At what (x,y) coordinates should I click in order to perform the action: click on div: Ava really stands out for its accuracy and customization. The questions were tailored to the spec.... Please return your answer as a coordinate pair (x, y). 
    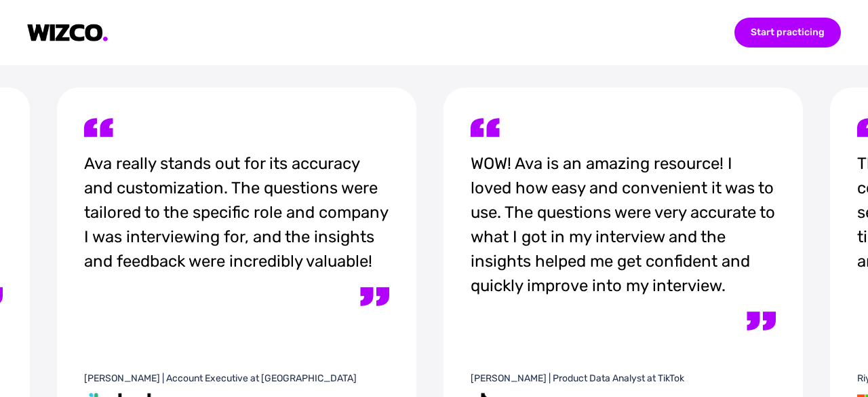
    Looking at the image, I should click on (237, 213).